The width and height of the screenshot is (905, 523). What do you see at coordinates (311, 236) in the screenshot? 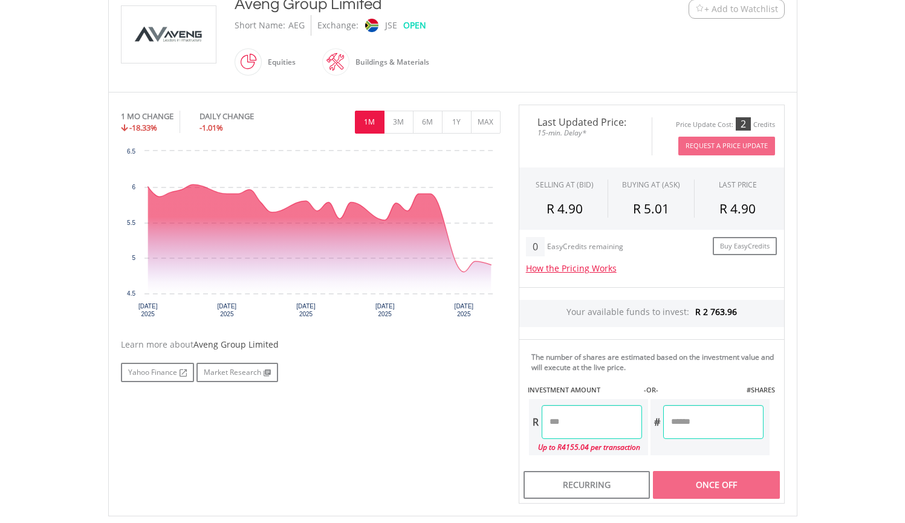
I see `div: Chart. Highcharts interactive chart.` at bounding box center [311, 236].